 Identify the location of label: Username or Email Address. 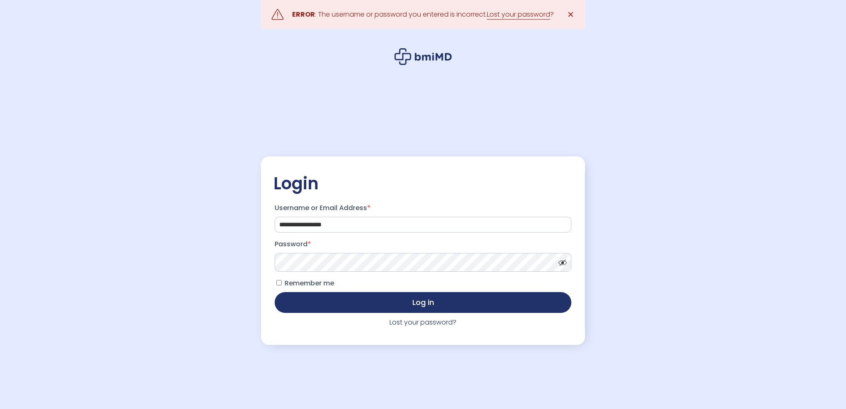
(423, 208).